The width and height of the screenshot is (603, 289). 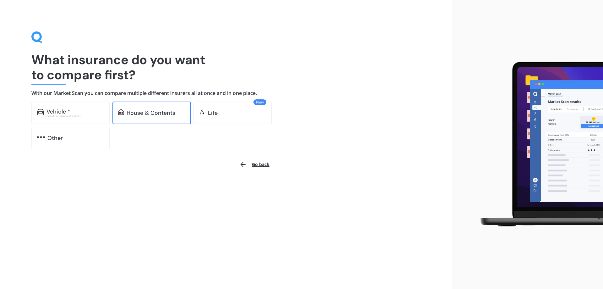 I want to click on img: other.81dba5aafe580aa69f38.svg, so click(x=41, y=137).